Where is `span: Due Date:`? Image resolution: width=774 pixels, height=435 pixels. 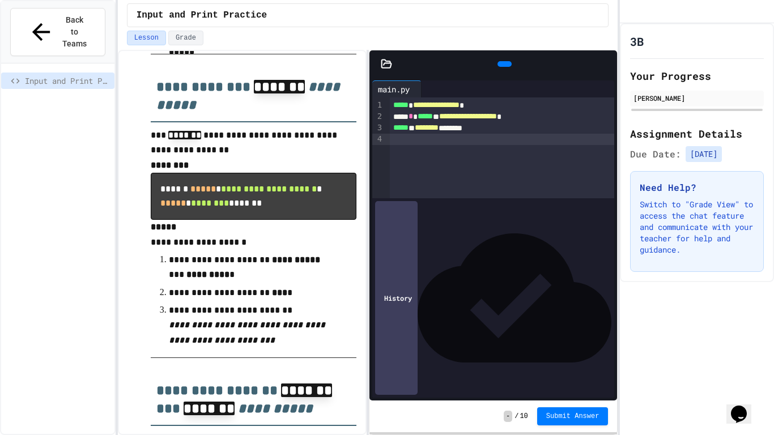
span: Due Date: is located at coordinates (656, 154).